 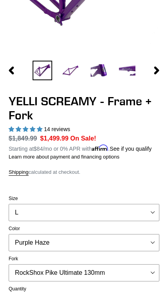 I want to click on div: calculated at checkout., so click(x=84, y=172).